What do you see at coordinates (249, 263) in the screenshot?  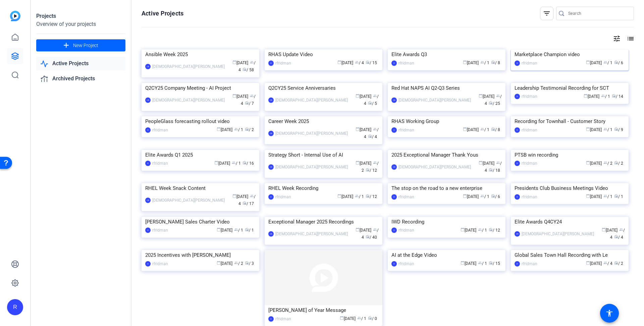 I see `span: / 3` at bounding box center [249, 263].